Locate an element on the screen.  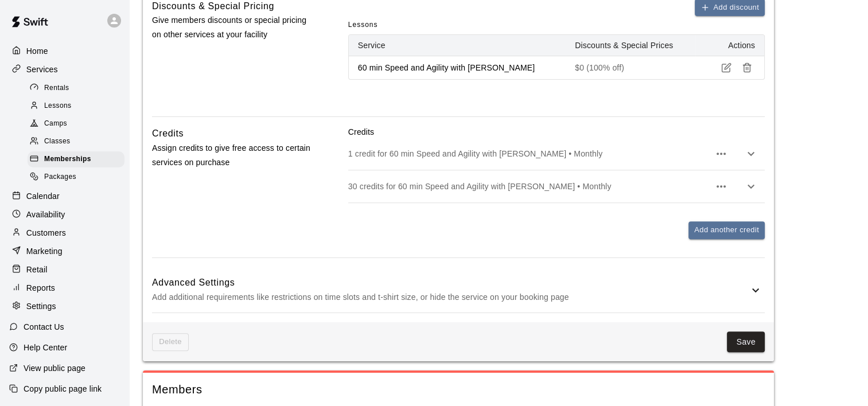
p: Settings is located at coordinates (41, 306).